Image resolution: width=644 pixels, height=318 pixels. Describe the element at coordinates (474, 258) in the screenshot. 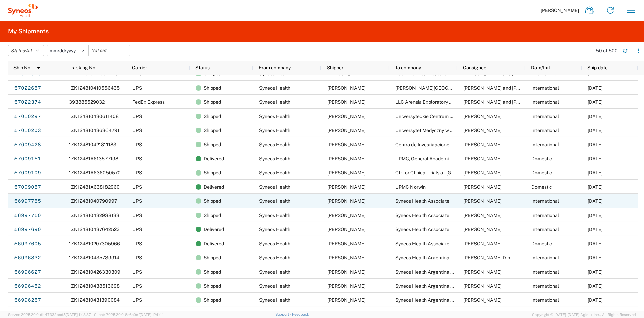

I see `span: Syneos Health Argentina c/o: Centro de Investigaciones Reumatologicas` at that location.